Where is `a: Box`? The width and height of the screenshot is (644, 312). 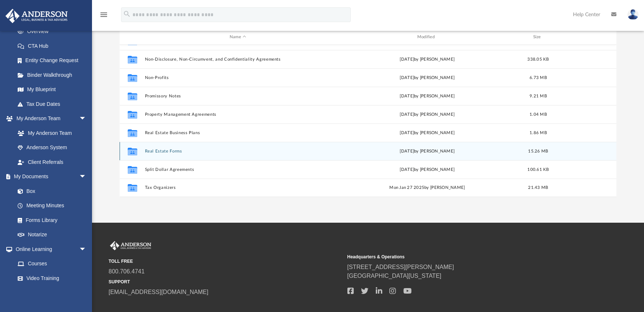 a: Box is located at coordinates (50, 191).